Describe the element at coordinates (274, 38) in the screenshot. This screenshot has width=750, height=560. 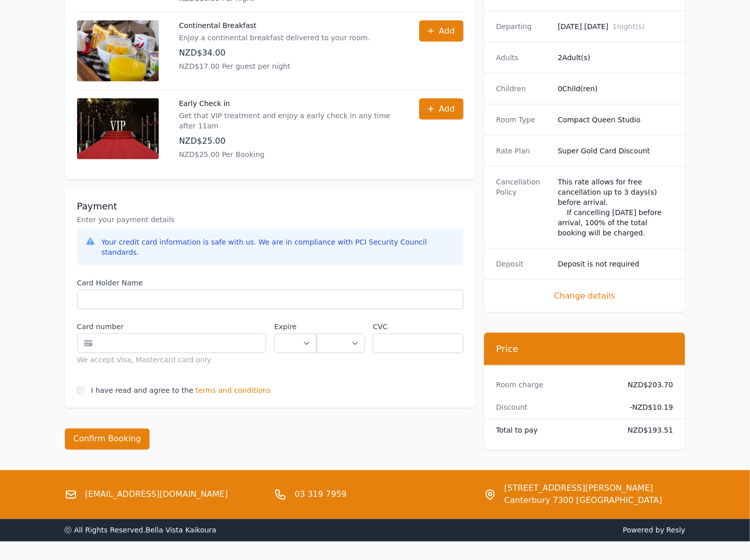
I see `p: Enjoy a continental breakfast delivered to your room.` at that location.